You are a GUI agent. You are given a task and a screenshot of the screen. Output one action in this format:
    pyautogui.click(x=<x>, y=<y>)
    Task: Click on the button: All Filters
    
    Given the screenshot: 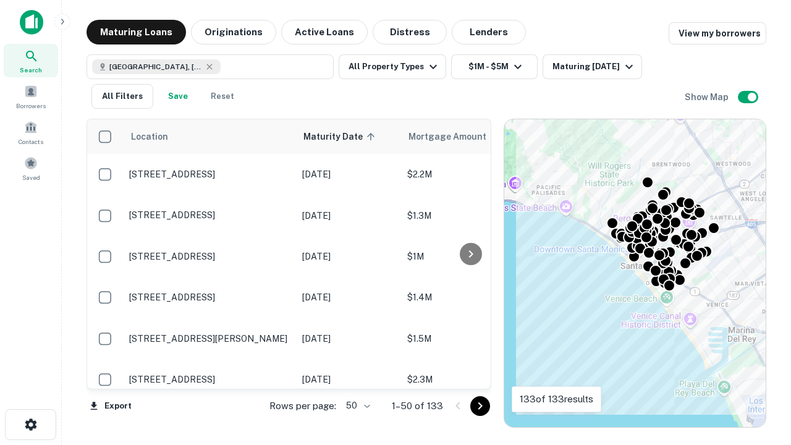 What is the action you would take?
    pyautogui.click(x=122, y=96)
    